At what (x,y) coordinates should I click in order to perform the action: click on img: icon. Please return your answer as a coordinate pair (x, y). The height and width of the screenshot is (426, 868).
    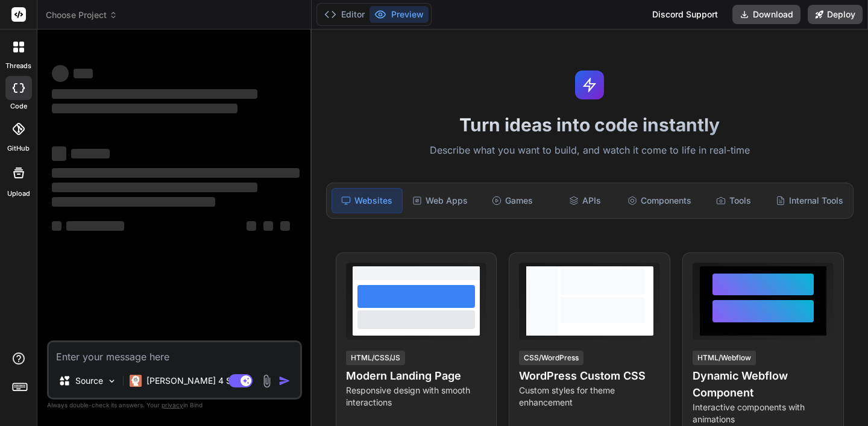
    Looking at the image, I should click on (284, 381).